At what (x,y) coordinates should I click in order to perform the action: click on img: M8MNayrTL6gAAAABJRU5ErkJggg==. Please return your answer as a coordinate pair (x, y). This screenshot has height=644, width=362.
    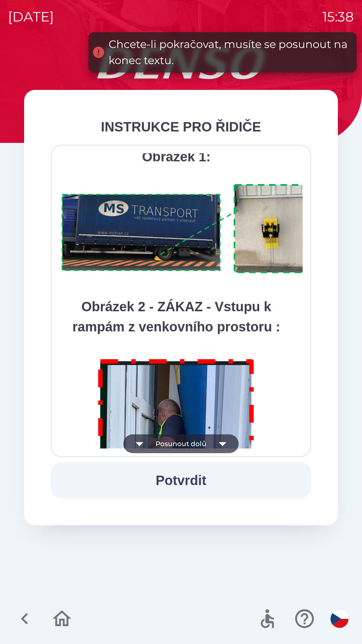
    Looking at the image, I should click on (176, 473).